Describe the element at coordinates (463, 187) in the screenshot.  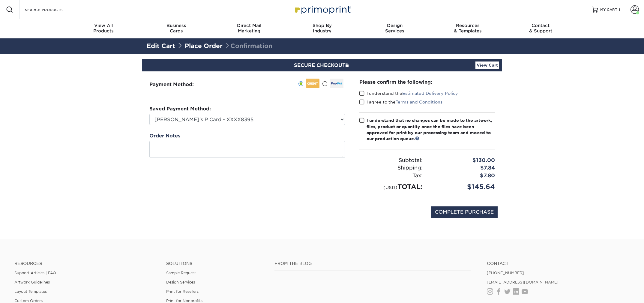
I see `div: $145.64` at that location.